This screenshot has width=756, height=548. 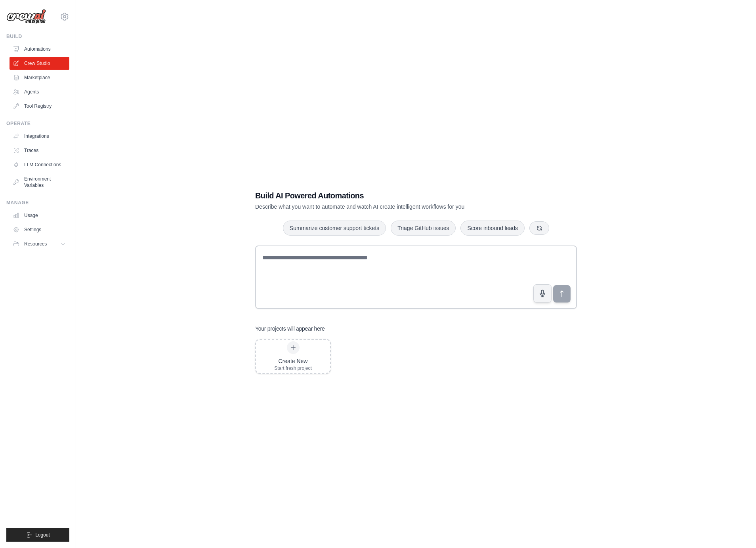 What do you see at coordinates (293, 361) in the screenshot?
I see `div: Create New` at bounding box center [293, 361].